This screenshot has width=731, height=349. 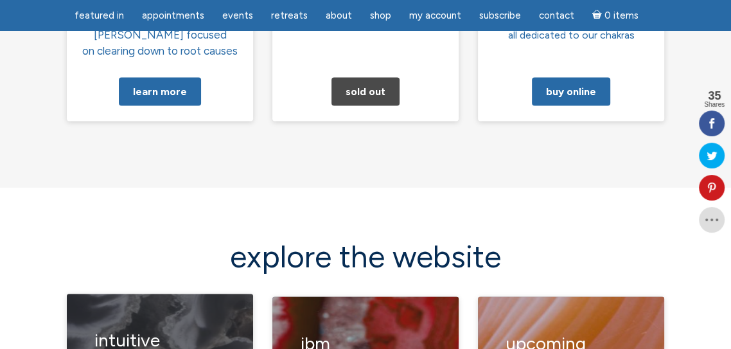 What do you see at coordinates (366, 91) in the screenshot?
I see `a: Sold Out` at bounding box center [366, 91].